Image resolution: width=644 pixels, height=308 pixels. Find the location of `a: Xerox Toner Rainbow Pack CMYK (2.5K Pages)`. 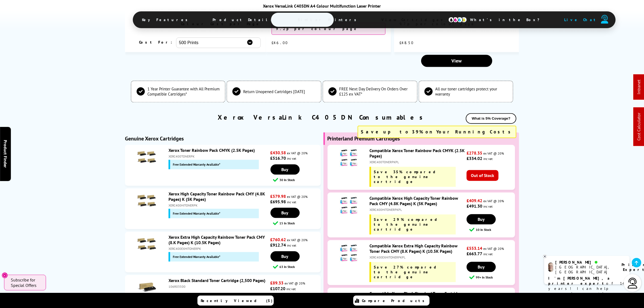

a: Xerox Toner Rainbow Pack CMYK (2.5K Pages) is located at coordinates (212, 150).